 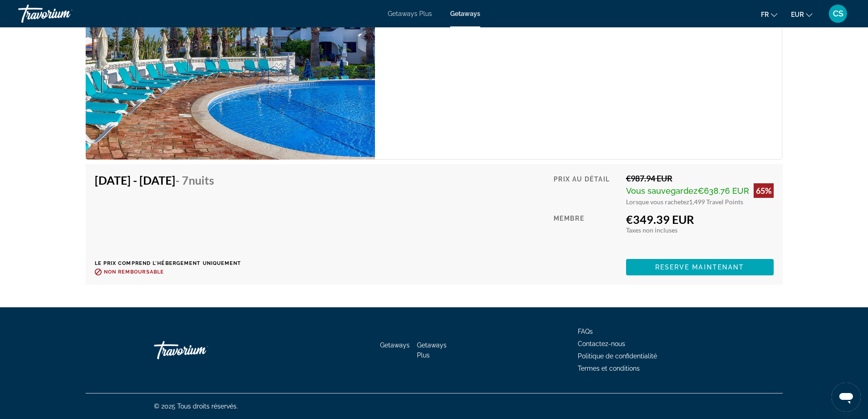 What do you see at coordinates (196, 407) in the screenshot?
I see `span: © 2025 Tous droits réservés.` at bounding box center [196, 407].